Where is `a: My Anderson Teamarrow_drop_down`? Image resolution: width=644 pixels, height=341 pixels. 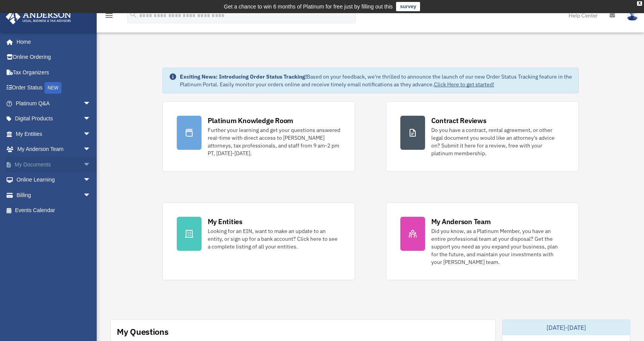 a: My Anderson Teamarrow_drop_down is located at coordinates (54, 149).